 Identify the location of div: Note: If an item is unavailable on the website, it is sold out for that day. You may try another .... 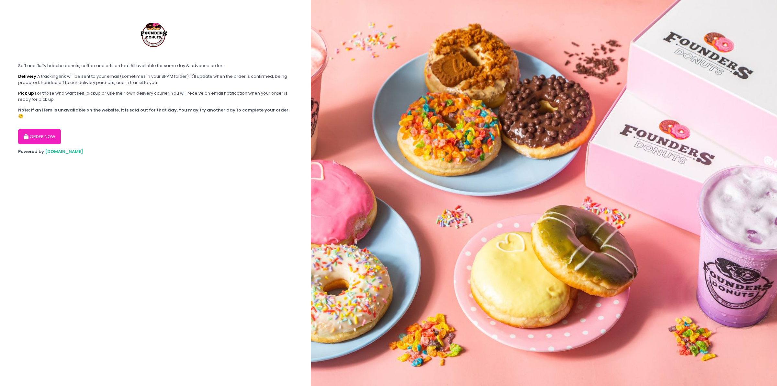
(155, 113).